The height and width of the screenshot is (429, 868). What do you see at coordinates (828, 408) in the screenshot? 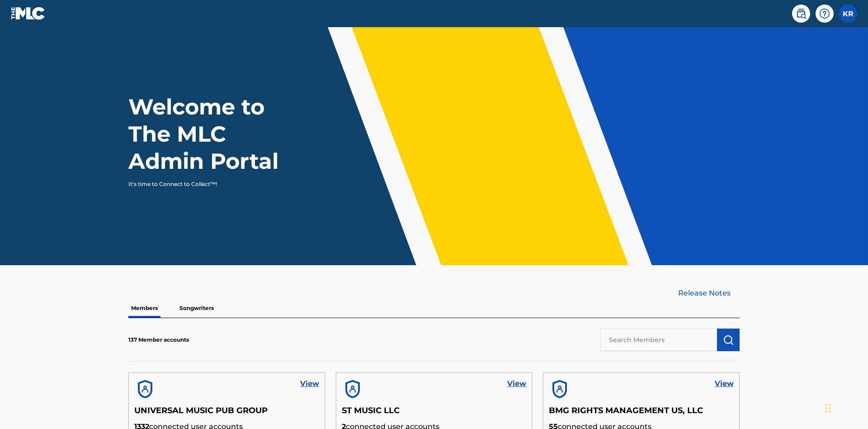
I see `div: Drag` at bounding box center [828, 408].